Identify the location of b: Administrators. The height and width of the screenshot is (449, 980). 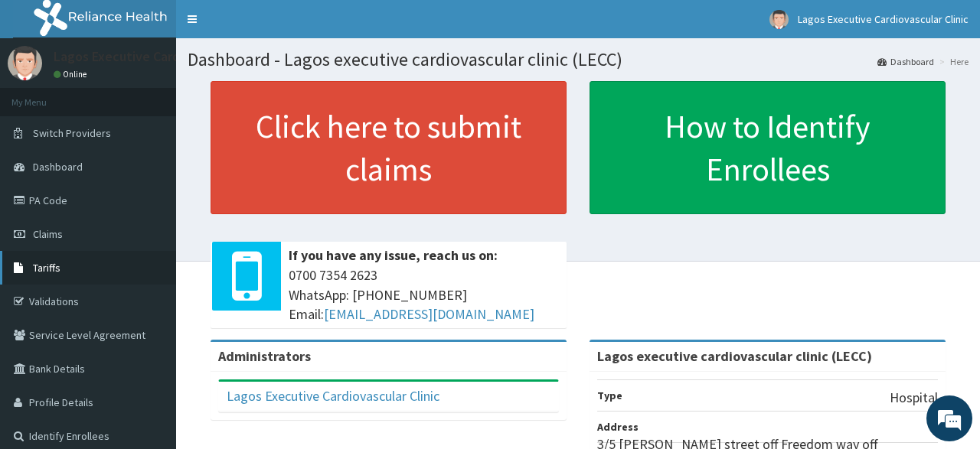
(264, 355).